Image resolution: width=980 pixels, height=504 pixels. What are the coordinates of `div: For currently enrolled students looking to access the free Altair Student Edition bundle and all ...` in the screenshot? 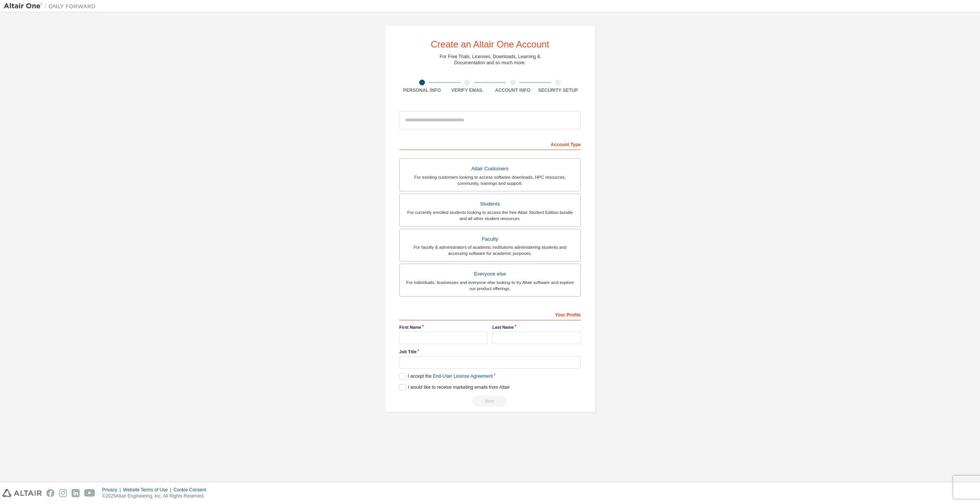 It's located at (490, 215).